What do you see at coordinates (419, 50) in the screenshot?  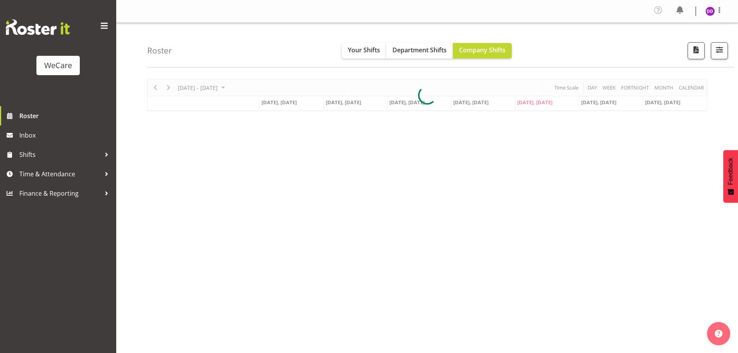 I see `span: Department Shifts` at bounding box center [419, 50].